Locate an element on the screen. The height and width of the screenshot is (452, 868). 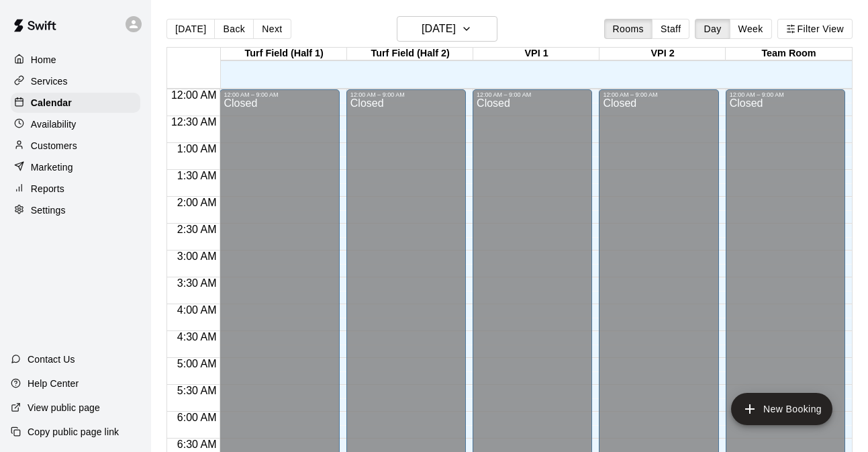
a: Calendar is located at coordinates (75, 103).